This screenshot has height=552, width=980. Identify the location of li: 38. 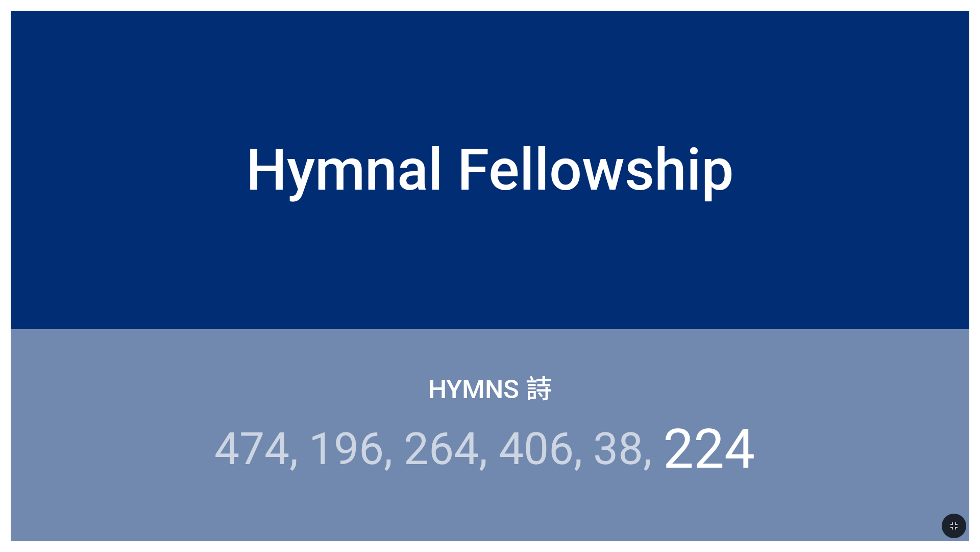
(622, 448).